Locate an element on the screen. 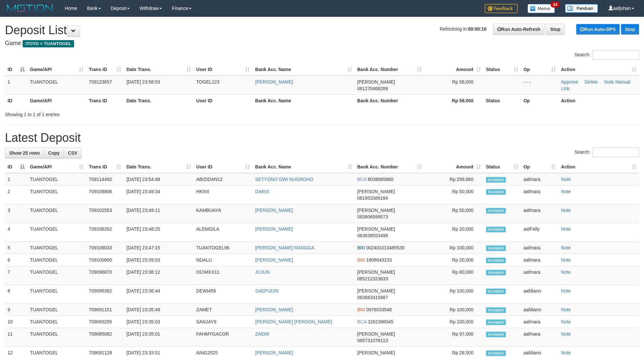  span: Show 25 rows is located at coordinates (25, 153).